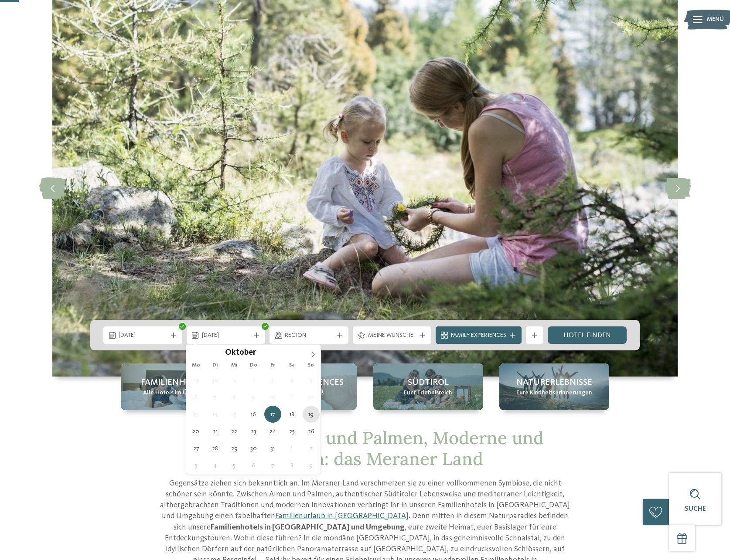 This screenshot has width=730, height=560. Describe the element at coordinates (234, 397) in the screenshot. I see `span: Oktober 8, 2025` at that location.